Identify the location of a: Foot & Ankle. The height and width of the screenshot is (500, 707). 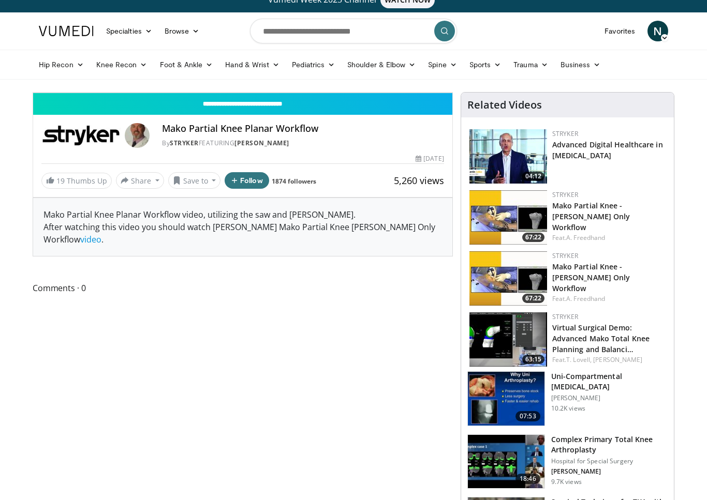
(186, 65).